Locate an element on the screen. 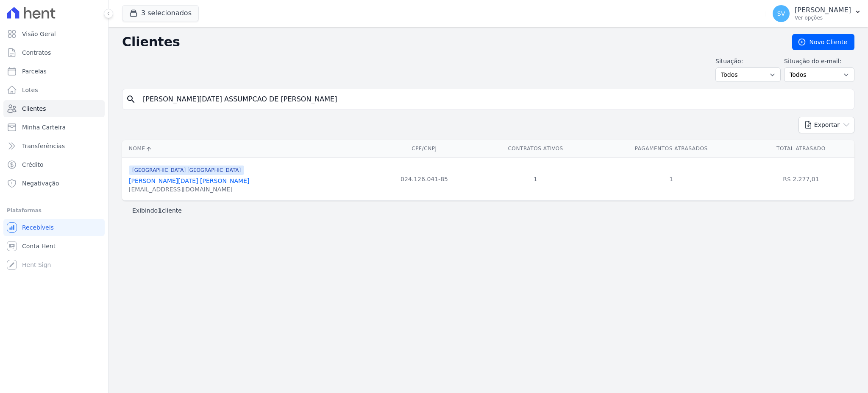 Image resolution: width=868 pixels, height=393 pixels. th: Total Atrasado is located at coordinates (801, 148).